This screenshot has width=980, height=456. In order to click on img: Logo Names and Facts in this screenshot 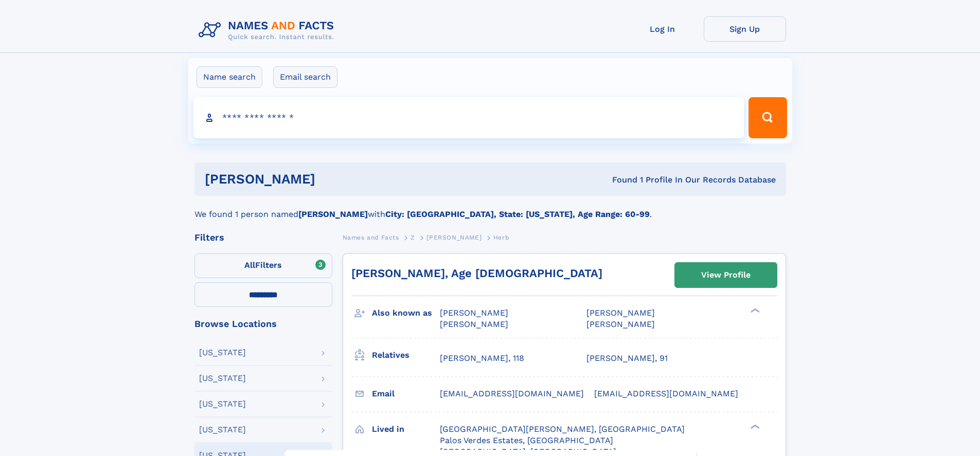, I will do `click(269, 31)`.